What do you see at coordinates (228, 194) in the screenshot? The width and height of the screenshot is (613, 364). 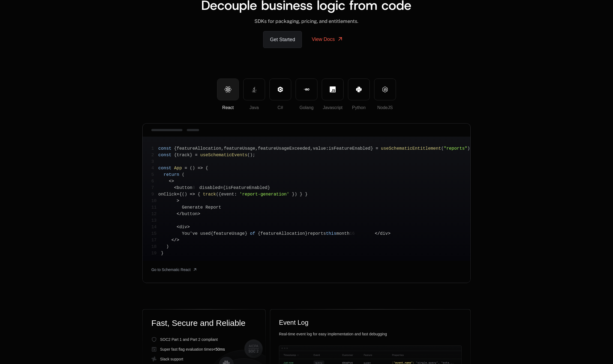 I see `span: event` at bounding box center [228, 194].